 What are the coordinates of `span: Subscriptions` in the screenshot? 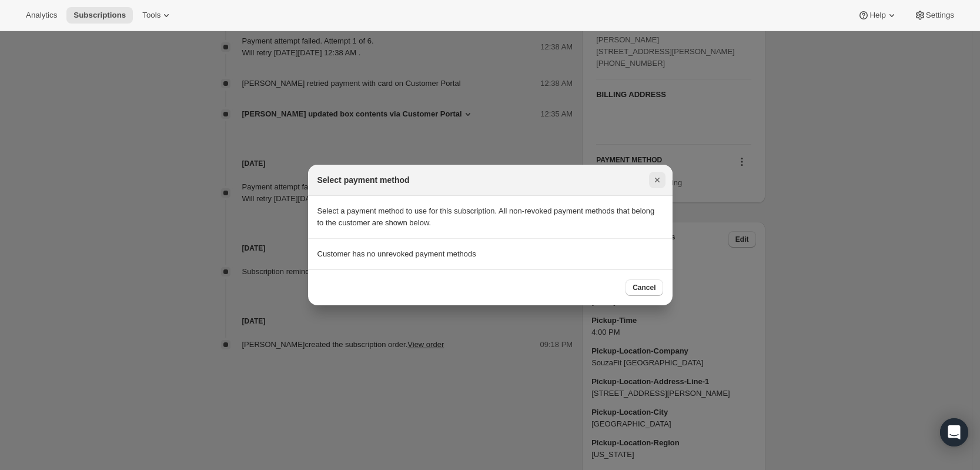 It's located at (100, 15).